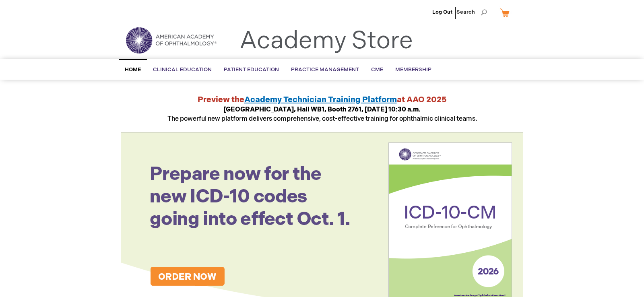 The image size is (644, 297). What do you see at coordinates (321, 100) in the screenshot?
I see `a: Academy Technician Training Platform` at bounding box center [321, 100].